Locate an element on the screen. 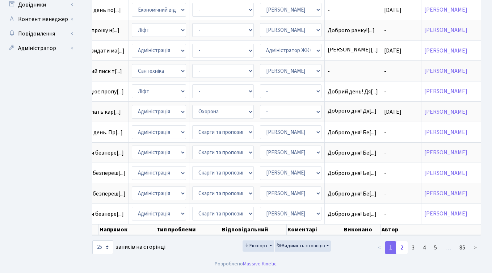 This screenshot has height=273, width=492. span: Как сделать кар[...] is located at coordinates (96, 112).